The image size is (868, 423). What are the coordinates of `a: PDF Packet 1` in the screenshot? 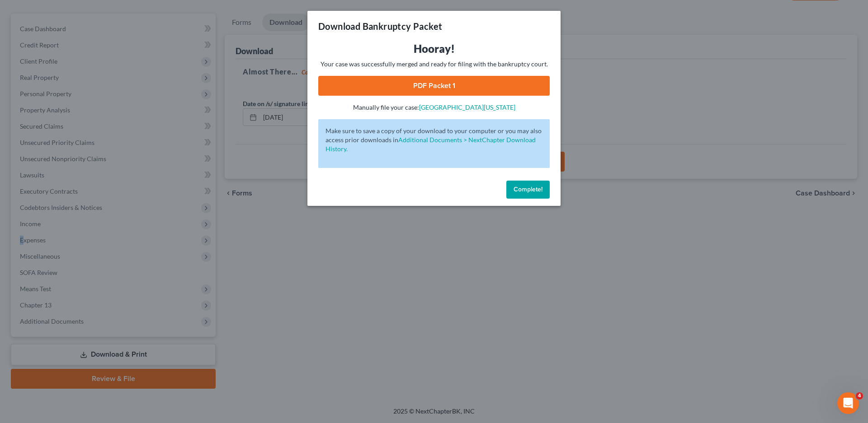 It's located at (434, 86).